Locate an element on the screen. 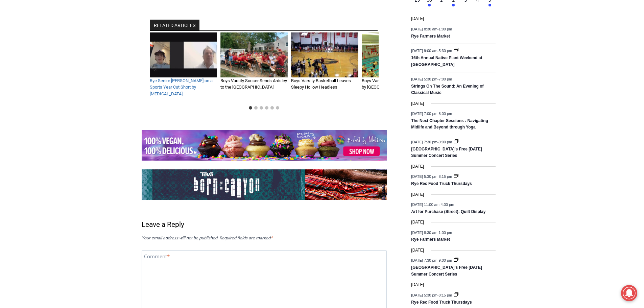 This screenshot has height=308, width=644. button: Go to slide 6 is located at coordinates (278, 108).